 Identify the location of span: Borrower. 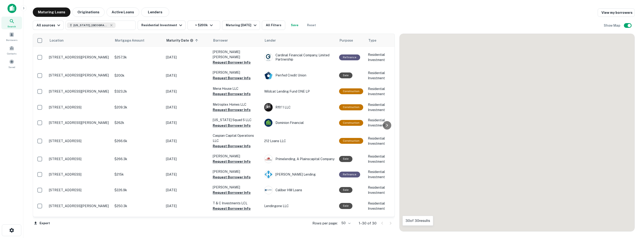
(220, 40).